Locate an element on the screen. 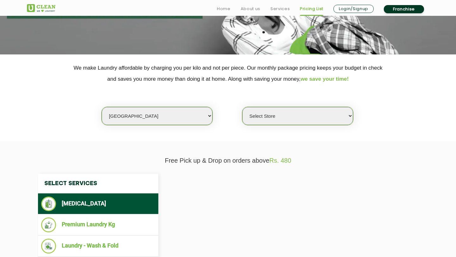 The height and width of the screenshot is (257, 456). a: Pricing List is located at coordinates (312, 9).